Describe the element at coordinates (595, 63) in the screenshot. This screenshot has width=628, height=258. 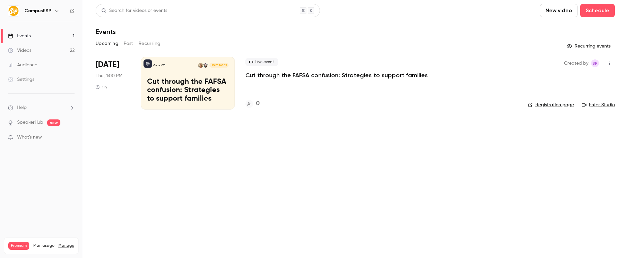
I see `span: SR` at that location.